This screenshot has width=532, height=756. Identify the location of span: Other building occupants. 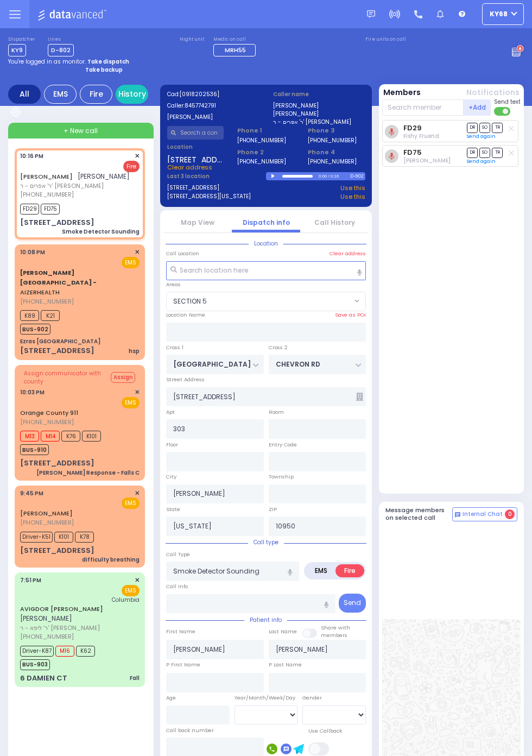
(359, 396).